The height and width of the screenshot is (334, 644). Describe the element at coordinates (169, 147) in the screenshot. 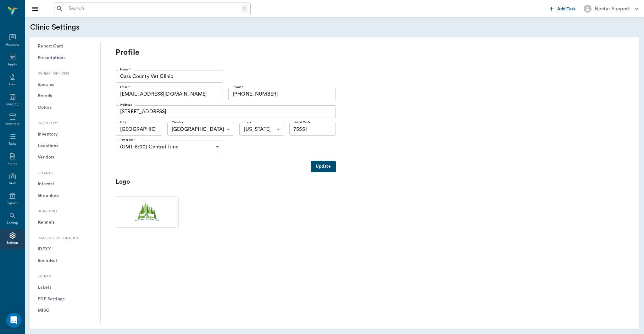

I see `div: (GMT-5:00) Central Time` at that location.